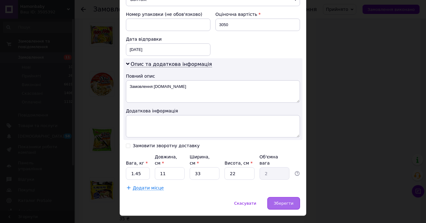  Describe the element at coordinates (166, 146) in the screenshot. I see `div: Замовити зворотну доставку` at that location.